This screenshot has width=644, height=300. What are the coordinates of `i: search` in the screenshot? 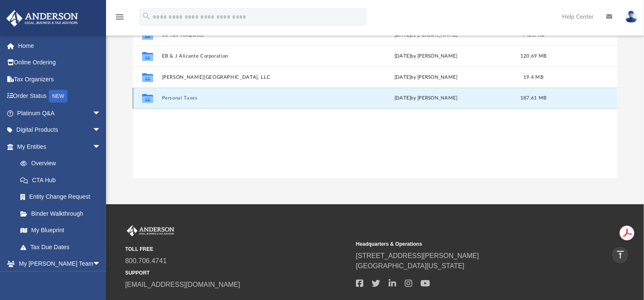 It's located at (146, 16).